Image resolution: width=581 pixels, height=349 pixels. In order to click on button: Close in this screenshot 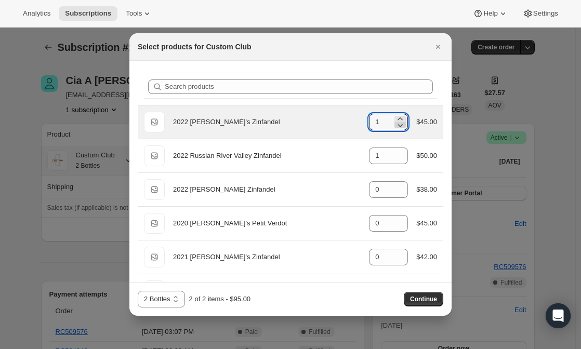, I will do `click(438, 47)`.